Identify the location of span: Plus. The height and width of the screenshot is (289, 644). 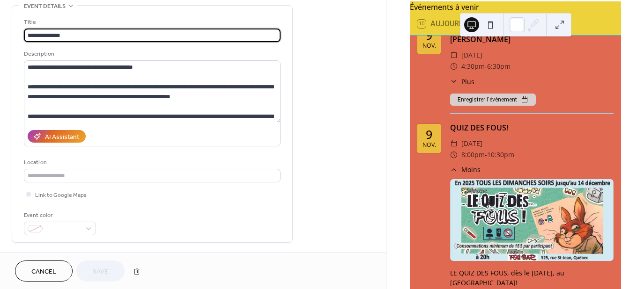
(468, 81).